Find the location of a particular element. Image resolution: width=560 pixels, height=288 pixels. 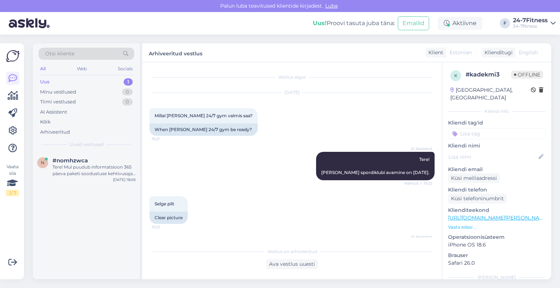

span: Luba is located at coordinates (331, 6).